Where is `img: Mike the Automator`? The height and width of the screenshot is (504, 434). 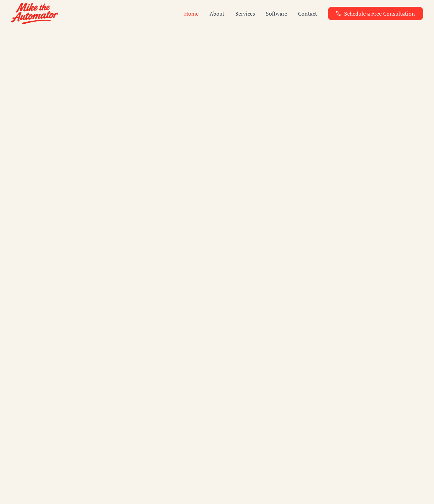
img: Mike the Automator is located at coordinates (35, 13).